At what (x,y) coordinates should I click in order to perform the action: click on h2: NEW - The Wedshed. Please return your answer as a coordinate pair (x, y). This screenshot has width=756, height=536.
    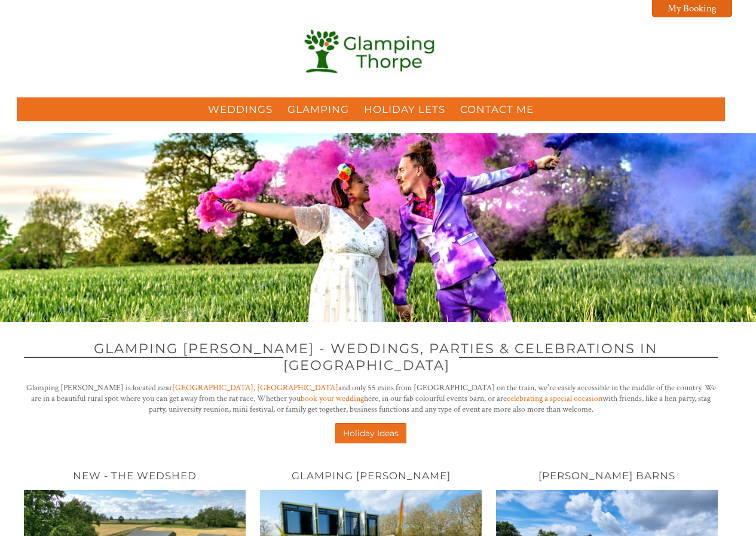
    Looking at the image, I should click on (134, 476).